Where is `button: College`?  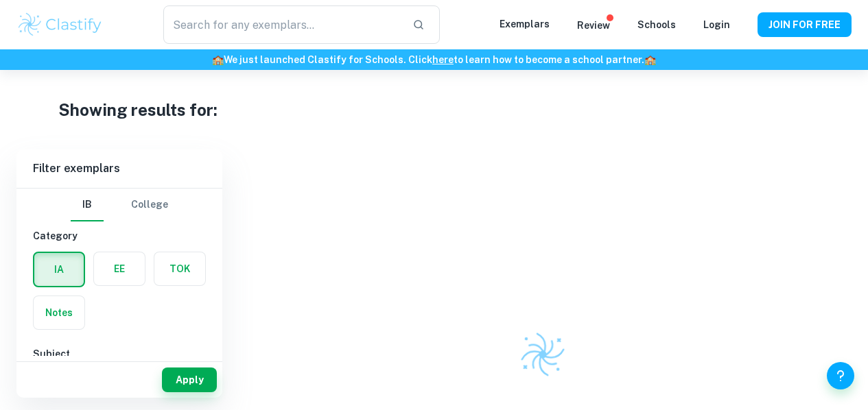 button: College is located at coordinates (150, 205).